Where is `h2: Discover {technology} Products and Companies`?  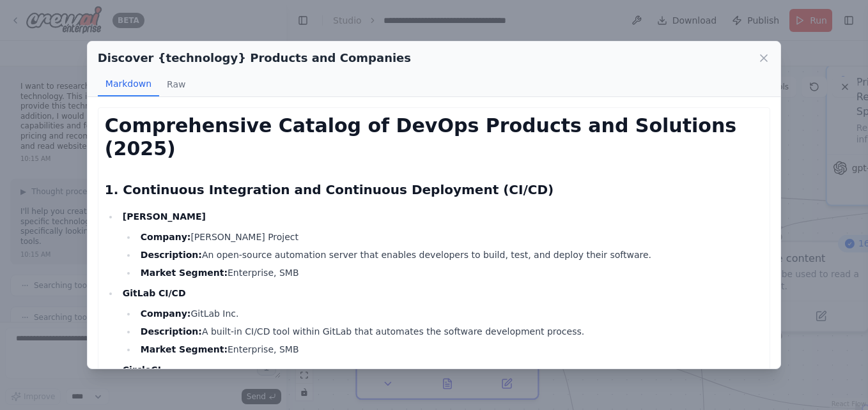 h2: Discover {technology} Products and Companies is located at coordinates (255, 58).